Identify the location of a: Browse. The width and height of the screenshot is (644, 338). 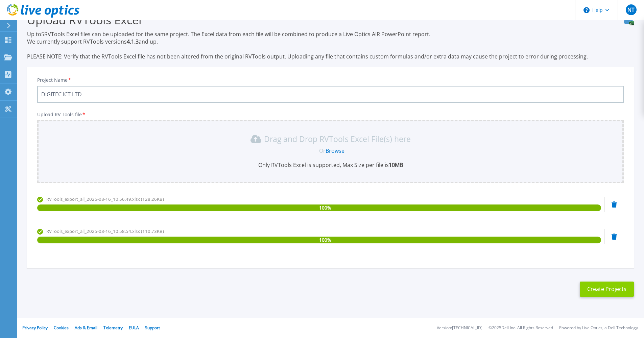
(335, 151).